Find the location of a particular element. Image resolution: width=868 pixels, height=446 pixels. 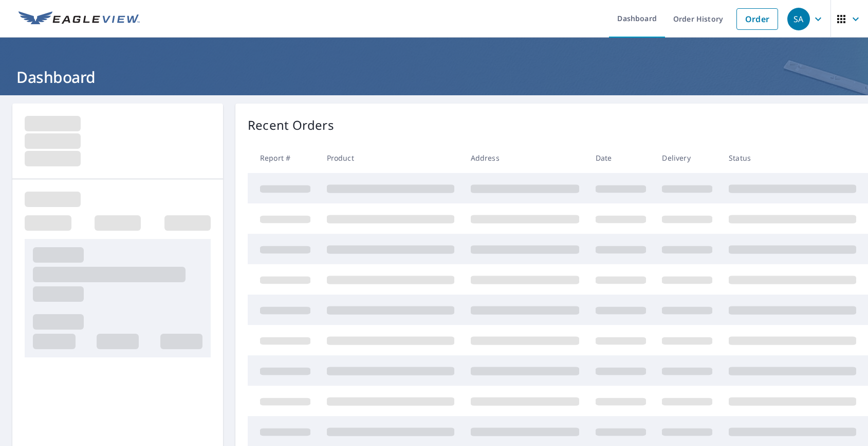

th: Status is located at coordinates (793, 158).